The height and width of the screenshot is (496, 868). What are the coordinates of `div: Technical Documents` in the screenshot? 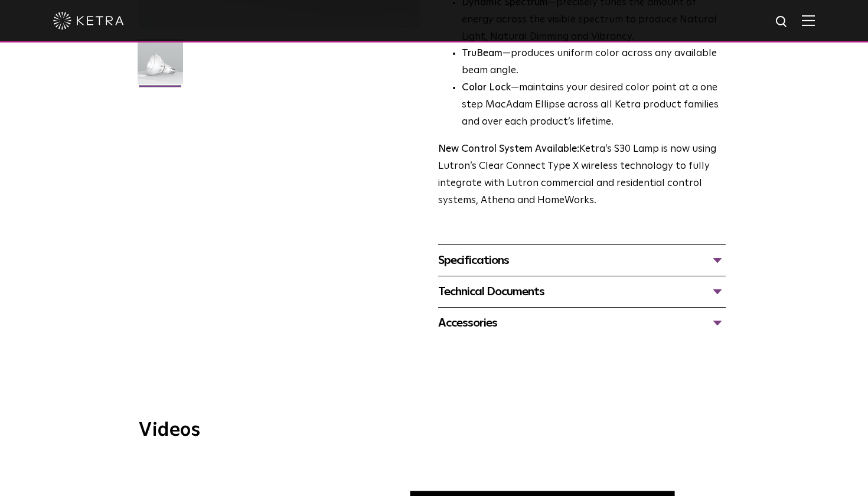 It's located at (582, 292).